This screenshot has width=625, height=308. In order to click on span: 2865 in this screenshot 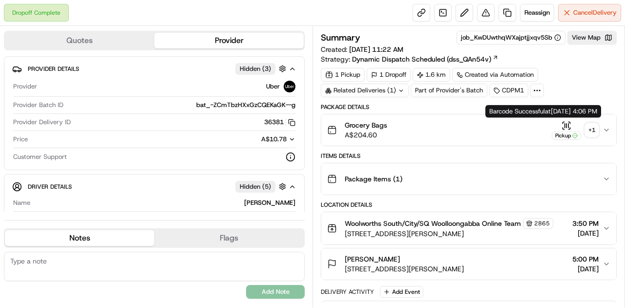, I will do `click(542, 223)`.